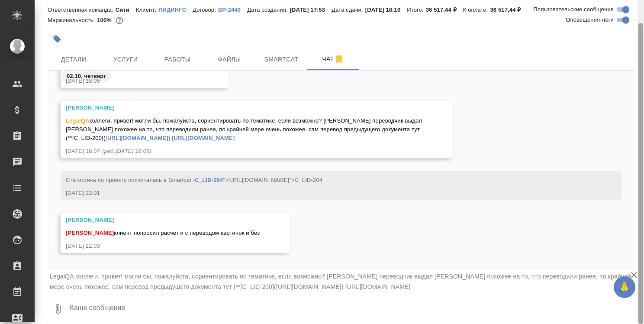  Describe the element at coordinates (175, 10) in the screenshot. I see `p: ЛИДИНГС` at that location.